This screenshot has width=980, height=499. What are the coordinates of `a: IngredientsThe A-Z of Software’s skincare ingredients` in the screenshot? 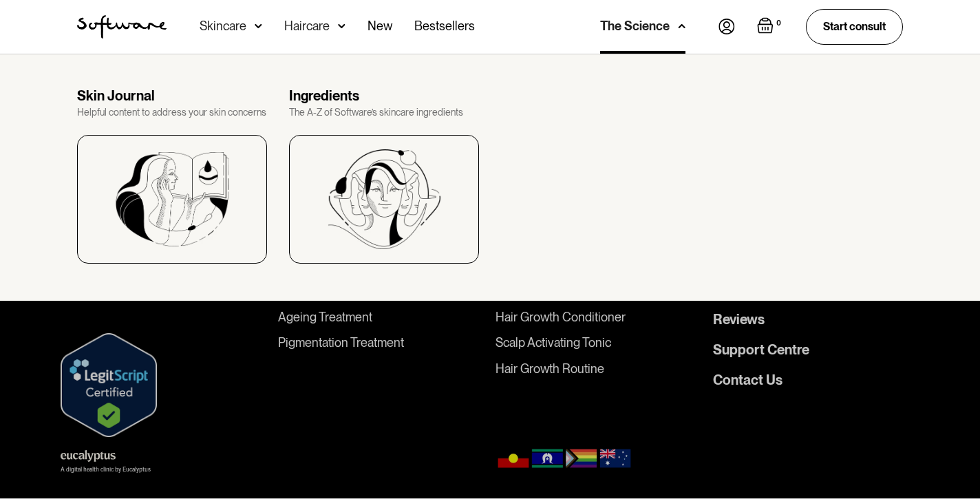 It's located at (384, 176).